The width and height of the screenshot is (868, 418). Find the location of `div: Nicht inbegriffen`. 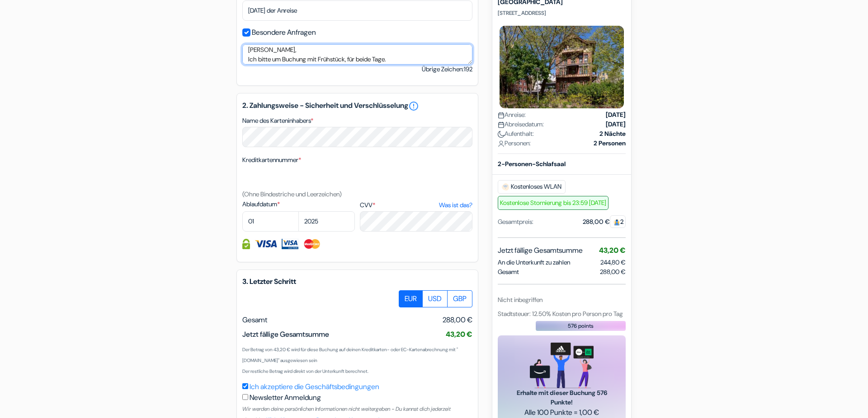

div: Nicht inbegriffen is located at coordinates (561, 299).